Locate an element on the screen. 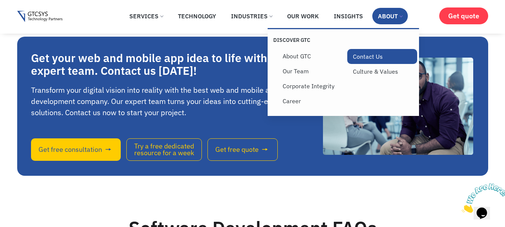 This screenshot has width=505, height=227. a: Get free quote is located at coordinates (243, 150).